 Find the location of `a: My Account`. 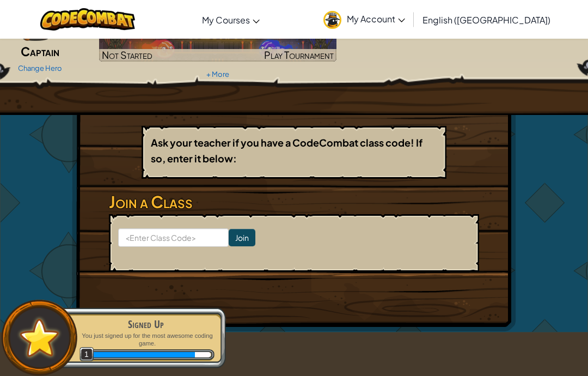

a: My Account is located at coordinates (364, 19).